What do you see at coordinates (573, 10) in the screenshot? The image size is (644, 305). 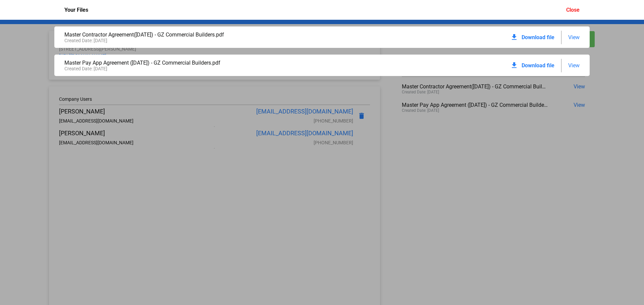 I see `div: Close` at bounding box center [573, 10].